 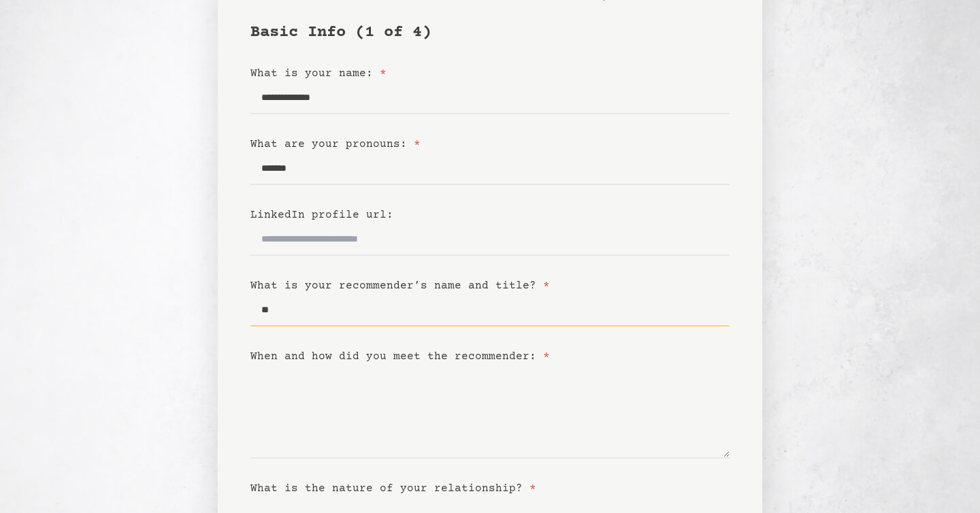 What do you see at coordinates (335, 145) in the screenshot?
I see `label: What are your pronouns:` at bounding box center [335, 145].